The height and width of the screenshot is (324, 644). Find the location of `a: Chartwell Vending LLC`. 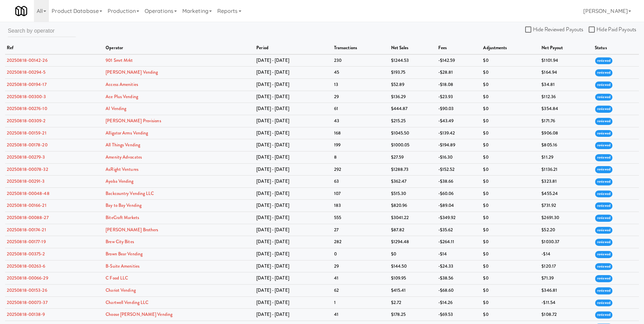

a: Chartwell Vending LLC is located at coordinates (127, 302).